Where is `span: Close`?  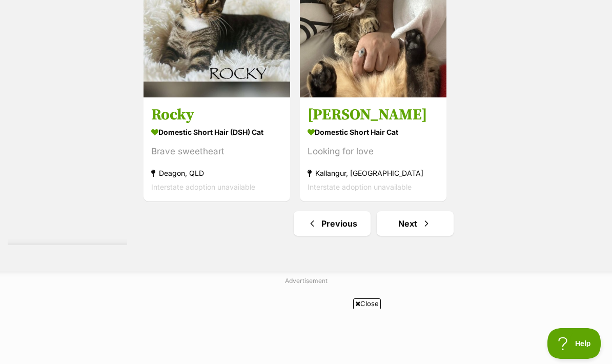
span: Close is located at coordinates (367, 304).